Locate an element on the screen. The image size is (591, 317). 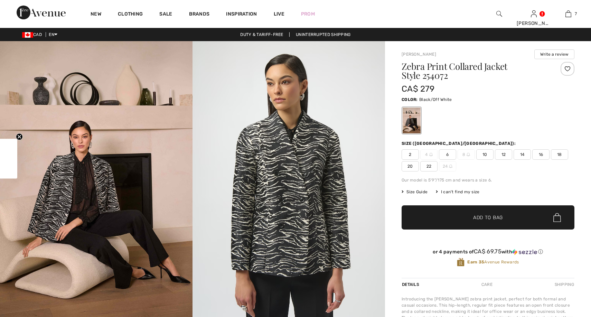
span: Add to Bag is located at coordinates (488, 217).